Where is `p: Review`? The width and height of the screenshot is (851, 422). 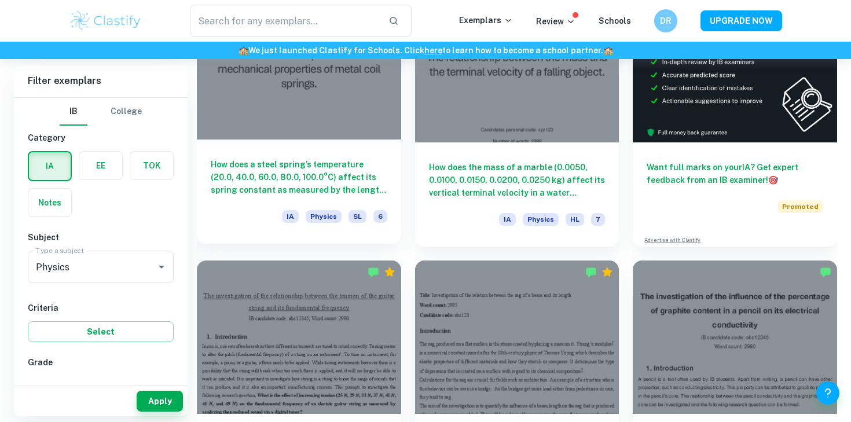 p: Review is located at coordinates (556, 21).